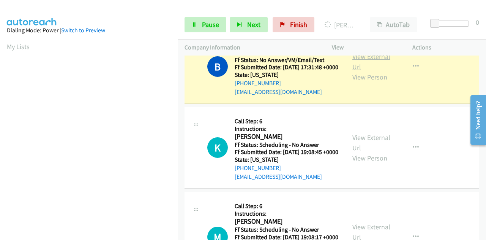 The height and width of the screenshot is (240, 486). I want to click on span: Pause, so click(210, 24).